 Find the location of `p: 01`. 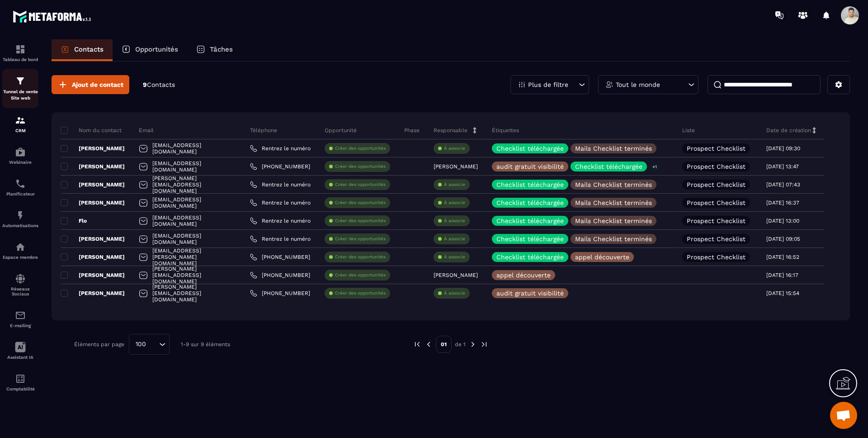

p: 01 is located at coordinates (444, 345).